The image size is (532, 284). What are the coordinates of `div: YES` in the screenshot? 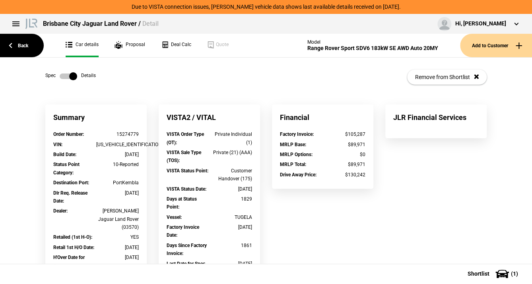 It's located at (118, 237).